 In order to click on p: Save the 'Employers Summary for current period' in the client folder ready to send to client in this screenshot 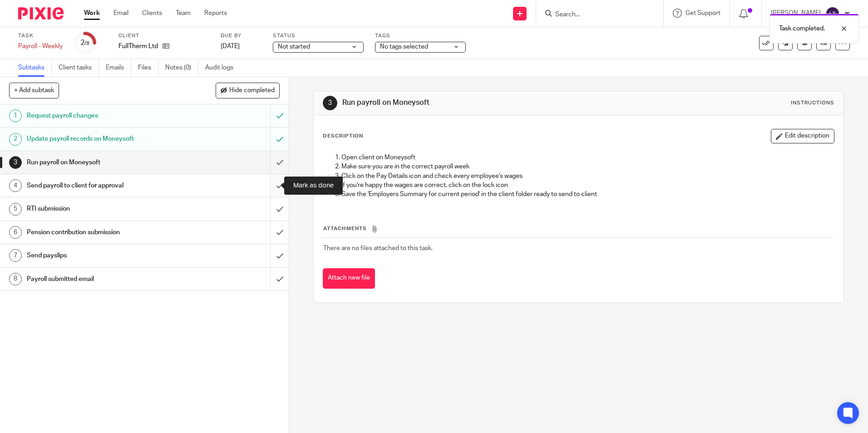, I will do `click(587, 194)`.